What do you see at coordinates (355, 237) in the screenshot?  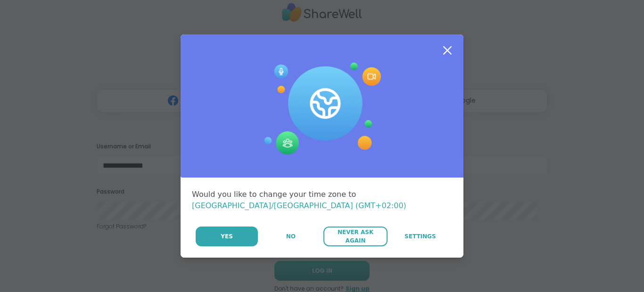 I see `button: Never Ask Again` at bounding box center [355, 237].